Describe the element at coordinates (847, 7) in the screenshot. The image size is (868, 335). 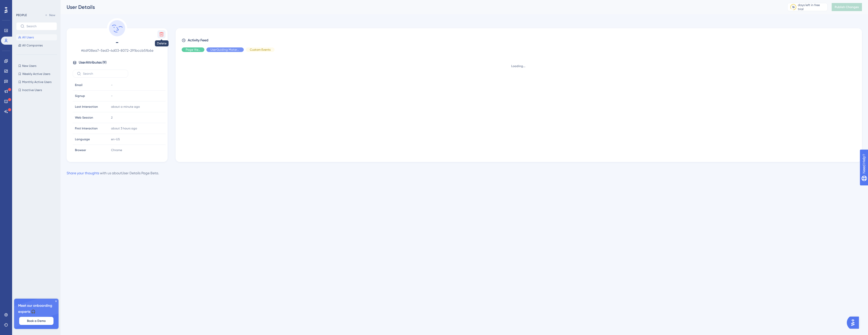
I see `span: Publish Changes` at that location.